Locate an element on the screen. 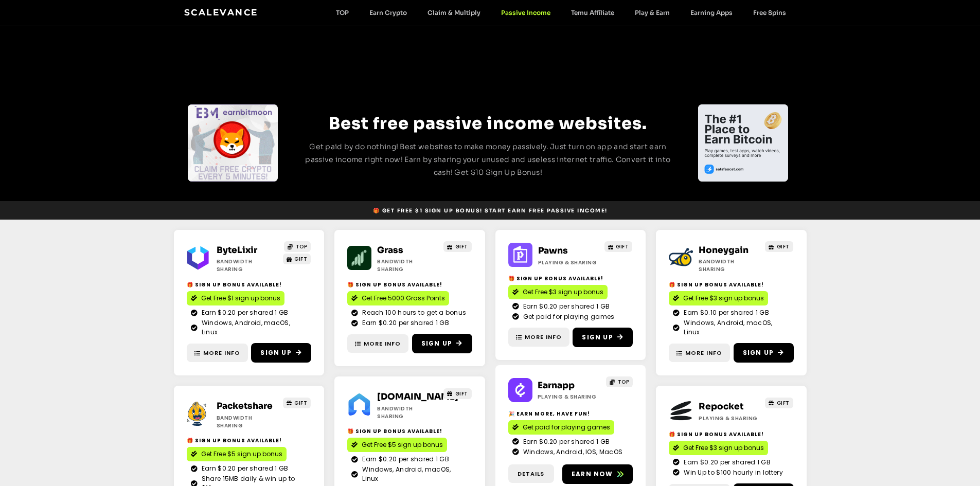 This screenshot has height=486, width=980. h2: Best free passive income websites. is located at coordinates (488, 124).